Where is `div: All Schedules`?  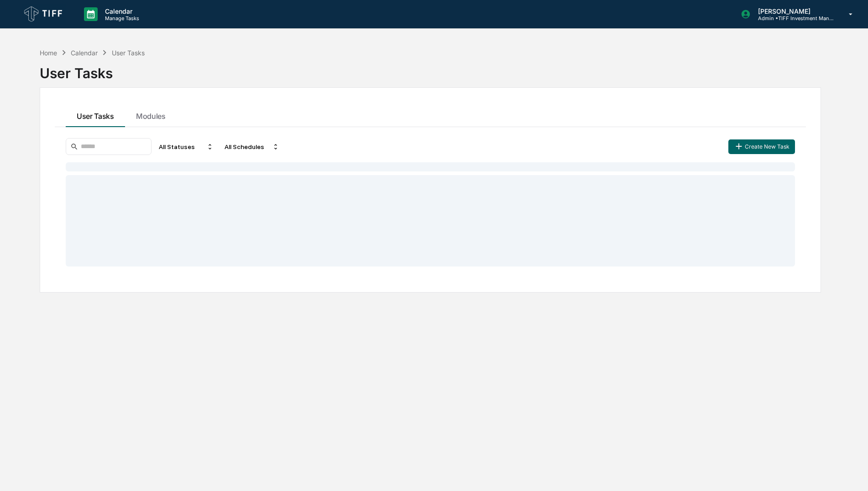
div: All Schedules is located at coordinates (252, 147).